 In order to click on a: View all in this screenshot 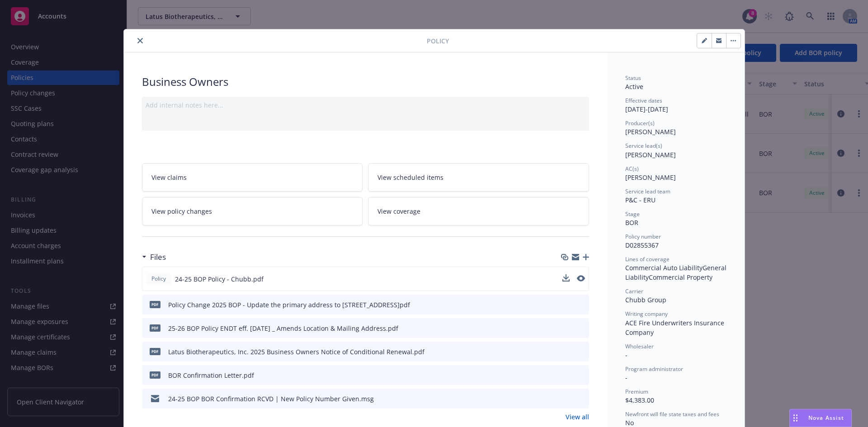, I will do `click(578, 416)`.